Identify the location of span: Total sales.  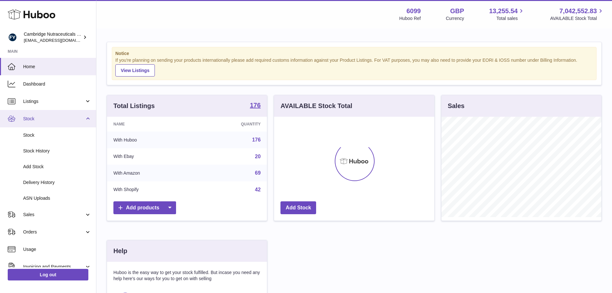
(511, 18).